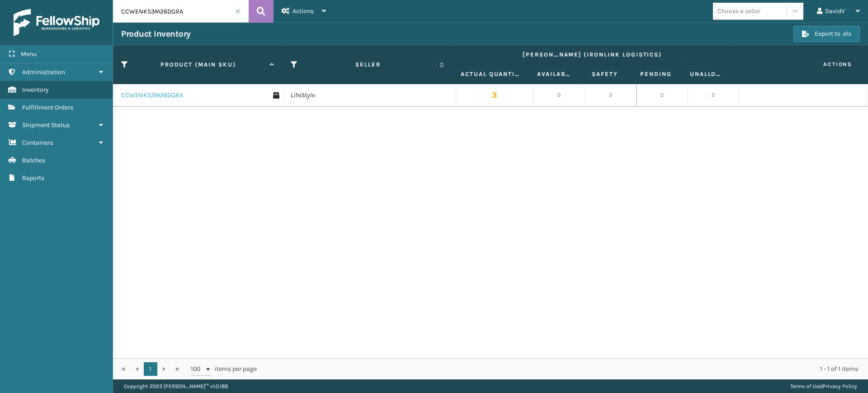 The image size is (868, 393). What do you see at coordinates (714, 96) in the screenshot?
I see `td: 2` at bounding box center [714, 96].